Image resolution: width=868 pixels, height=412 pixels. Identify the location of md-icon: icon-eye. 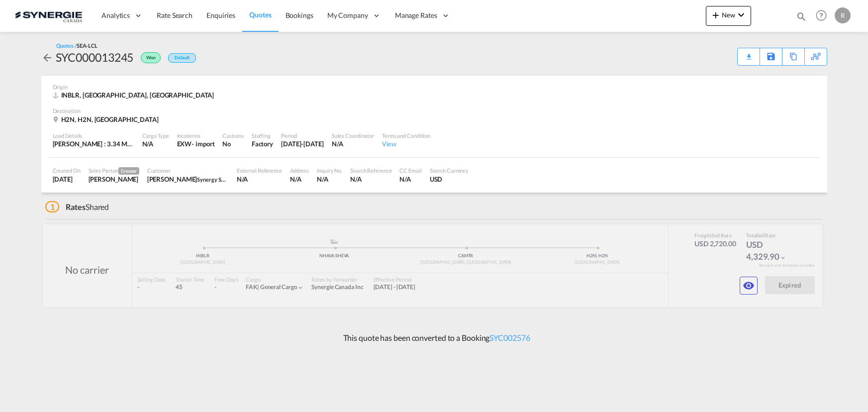
(749, 285).